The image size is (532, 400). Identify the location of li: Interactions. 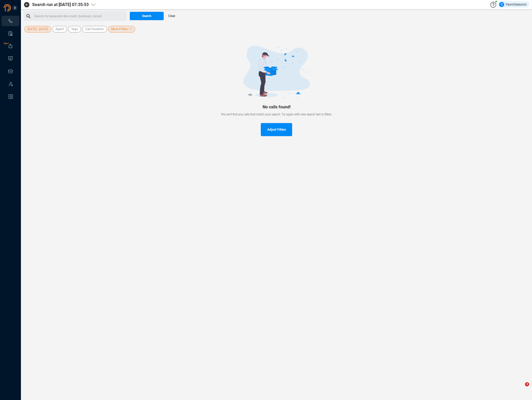
(10, 21).